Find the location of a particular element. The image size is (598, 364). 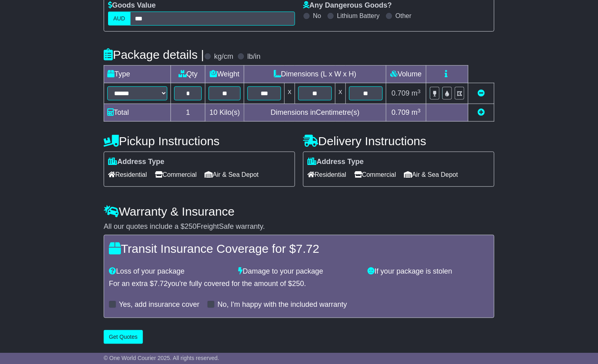

td: Qty is located at coordinates (188, 75).